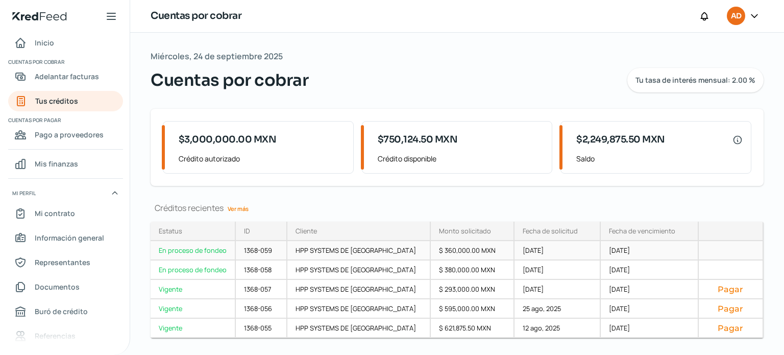 Image resolution: width=784 pixels, height=355 pixels. Describe the element at coordinates (57, 286) in the screenshot. I see `span: Documentos` at that location.